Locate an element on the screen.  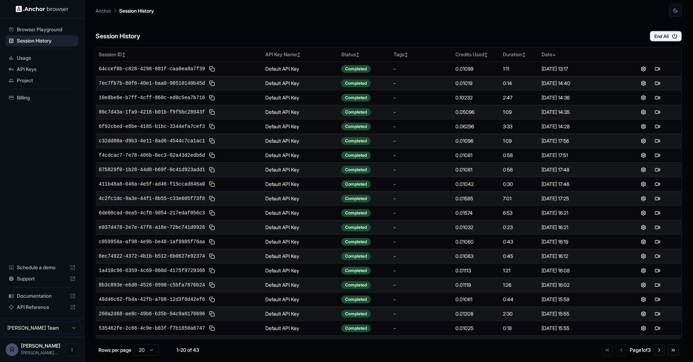
button: End All is located at coordinates (666, 36).